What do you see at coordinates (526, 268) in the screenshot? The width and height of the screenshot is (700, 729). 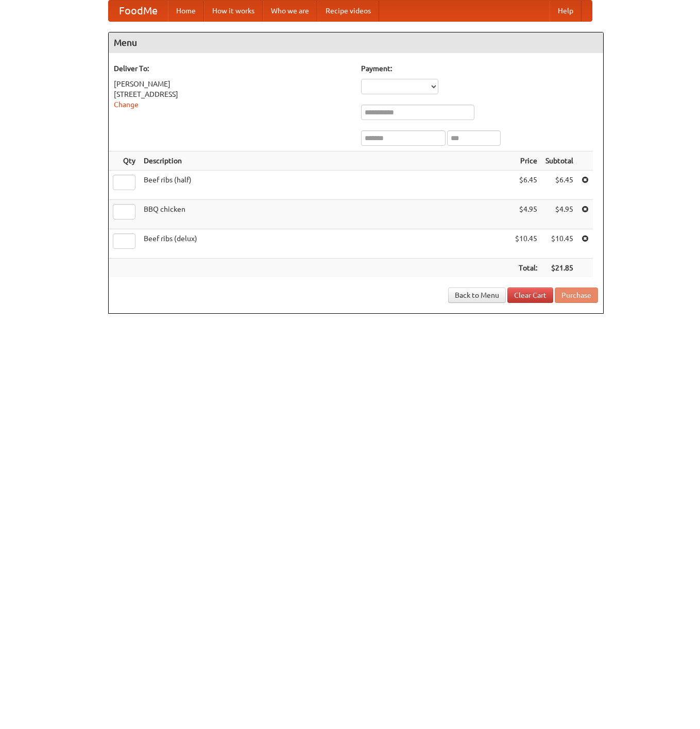 I see `th: Total:` at bounding box center [526, 268].